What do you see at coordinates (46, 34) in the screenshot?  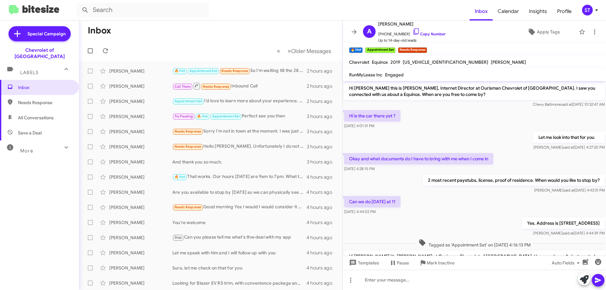 I see `span: Special Campaign` at bounding box center [46, 34].